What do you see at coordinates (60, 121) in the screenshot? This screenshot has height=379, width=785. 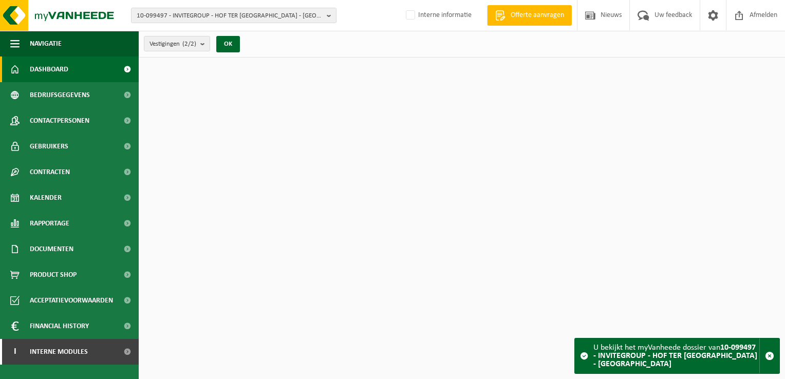 I see `span: Contactpersonen` at bounding box center [60, 121].